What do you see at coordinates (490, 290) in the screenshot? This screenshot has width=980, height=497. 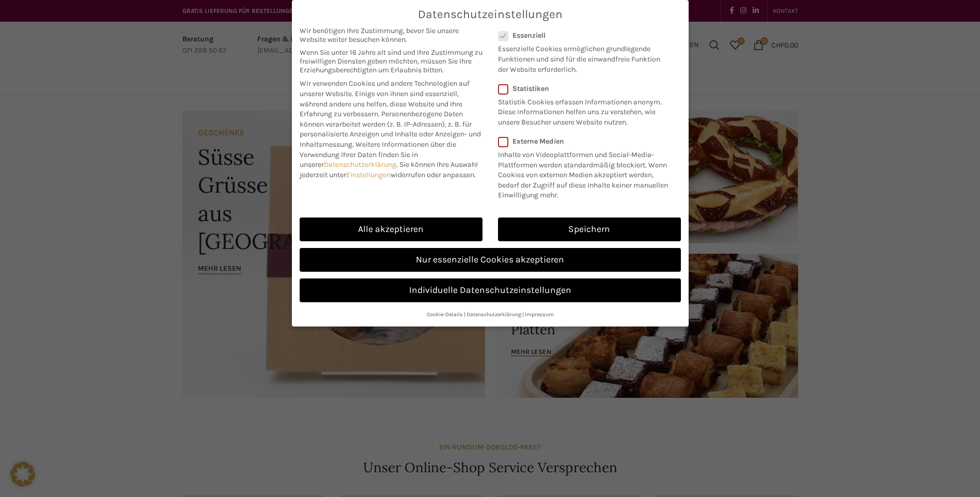 I see `a: Individuelle Datenschutzeinstellungen` at bounding box center [490, 290].